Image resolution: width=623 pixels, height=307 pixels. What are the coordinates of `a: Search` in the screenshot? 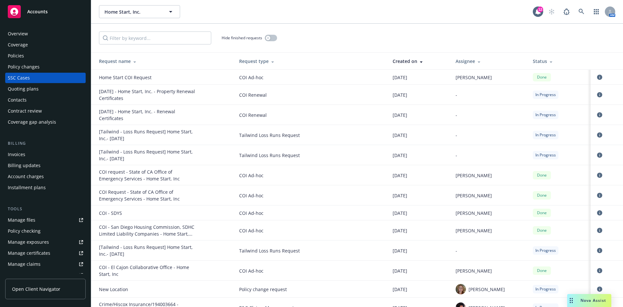 It's located at (581, 12).